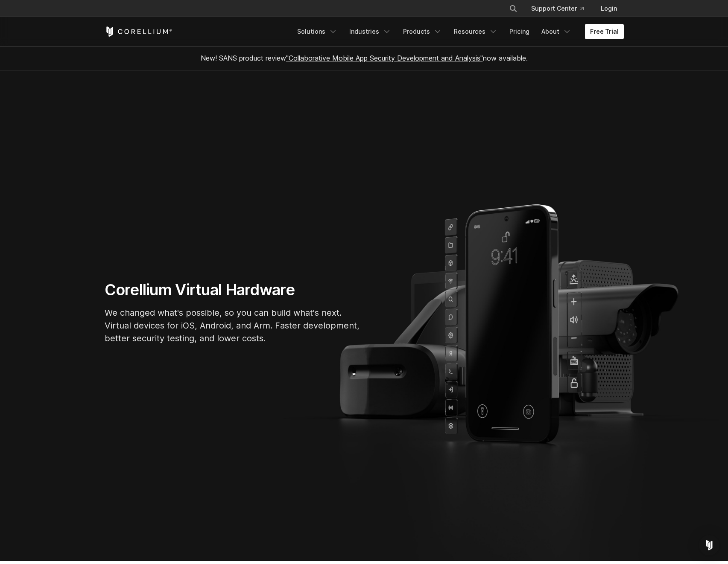 The width and height of the screenshot is (728, 564). What do you see at coordinates (604, 31) in the screenshot?
I see `a: Free Trial` at bounding box center [604, 31].